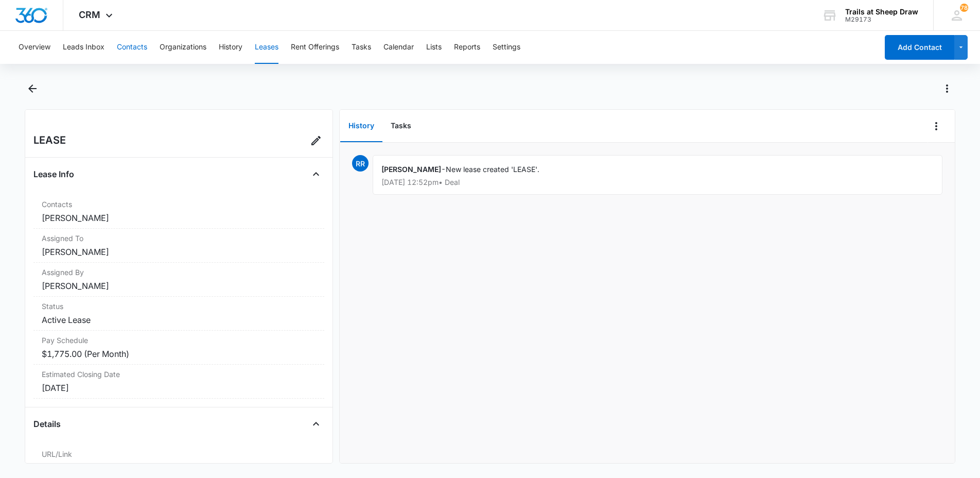 The height and width of the screenshot is (478, 980). I want to click on button: Overflow Menu, so click(937, 126).